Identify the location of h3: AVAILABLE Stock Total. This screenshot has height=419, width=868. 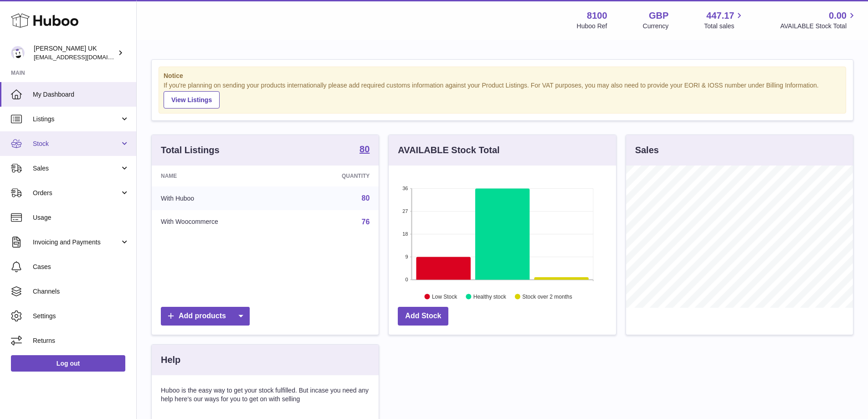
(449, 150).